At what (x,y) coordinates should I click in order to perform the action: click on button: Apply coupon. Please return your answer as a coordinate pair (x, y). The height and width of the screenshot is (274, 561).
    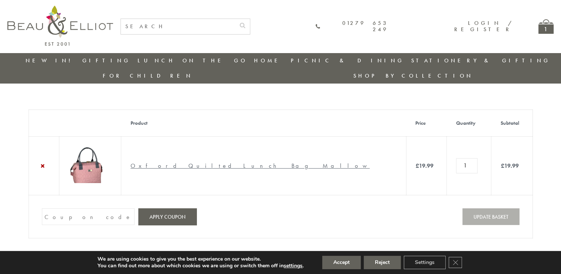
    Looking at the image, I should click on (167, 216).